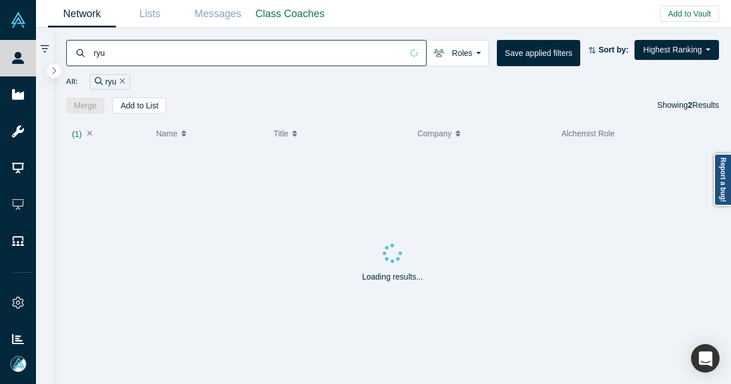 The height and width of the screenshot is (384, 731). I want to click on a: Class Coaches, so click(290, 14).